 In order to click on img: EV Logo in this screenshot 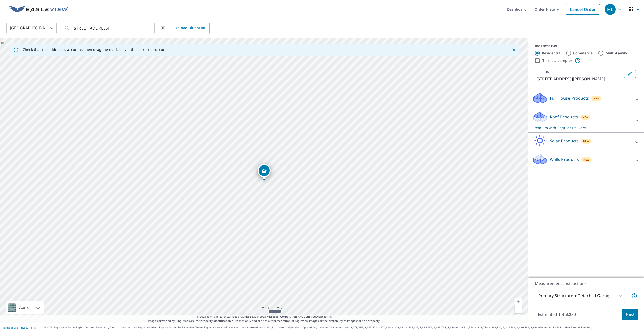, I will do `click(39, 9)`.